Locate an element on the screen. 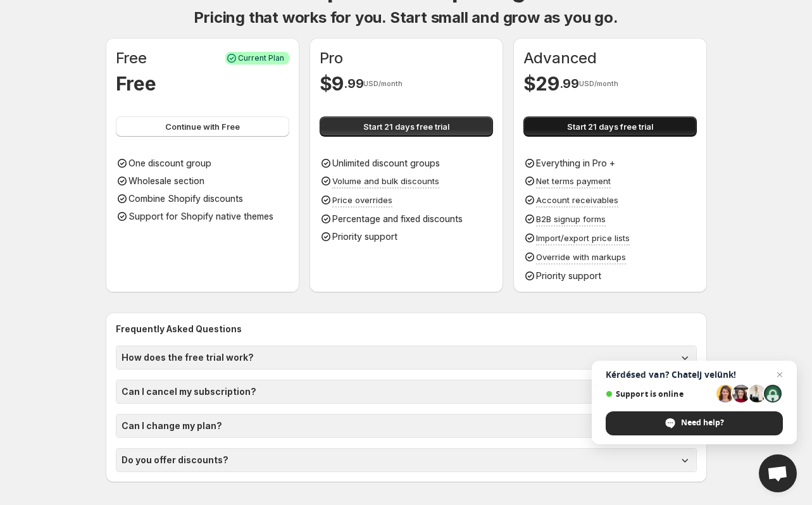  span: Import/export price lists is located at coordinates (582, 238).